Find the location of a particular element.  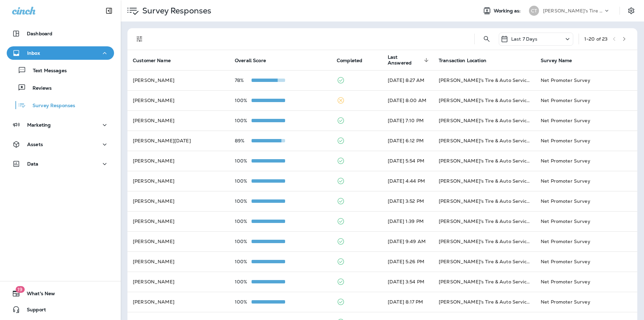

div: 1 - 20 of 23 is located at coordinates (596, 39).